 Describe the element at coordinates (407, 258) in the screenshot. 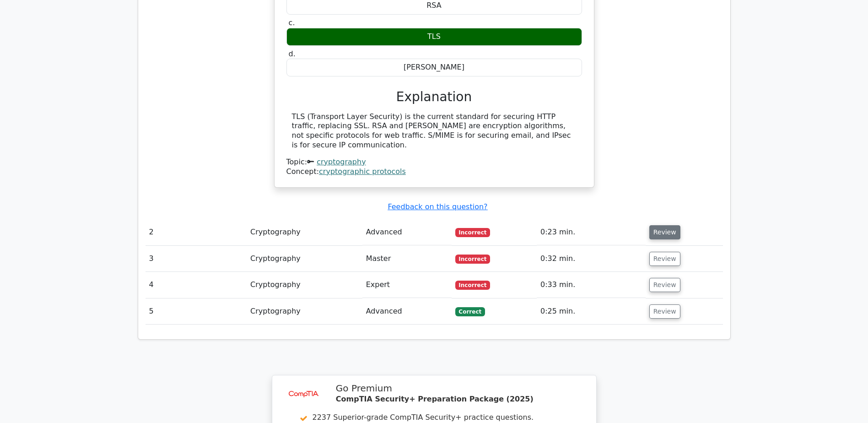

I see `td: Master` at that location.